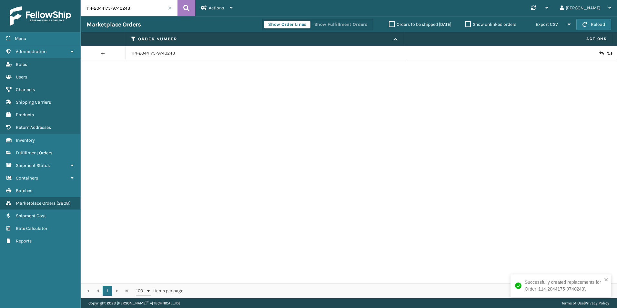  Describe the element at coordinates (594, 25) in the screenshot. I see `button: Reload` at that location.